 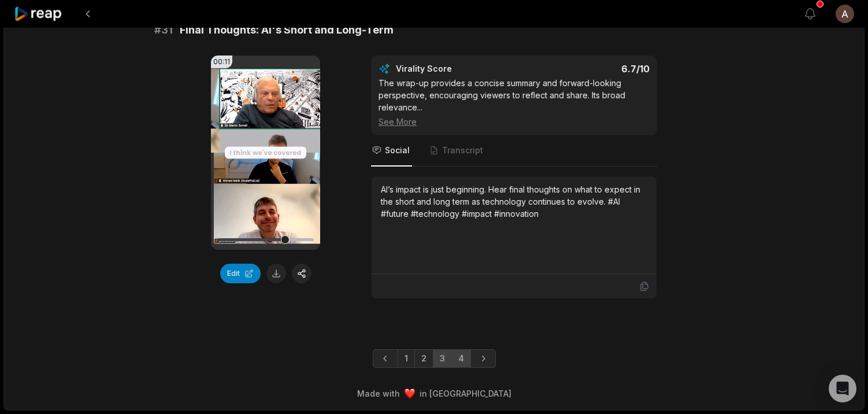 What do you see at coordinates (483, 358) in the screenshot?
I see `a: Next page` at bounding box center [483, 358].